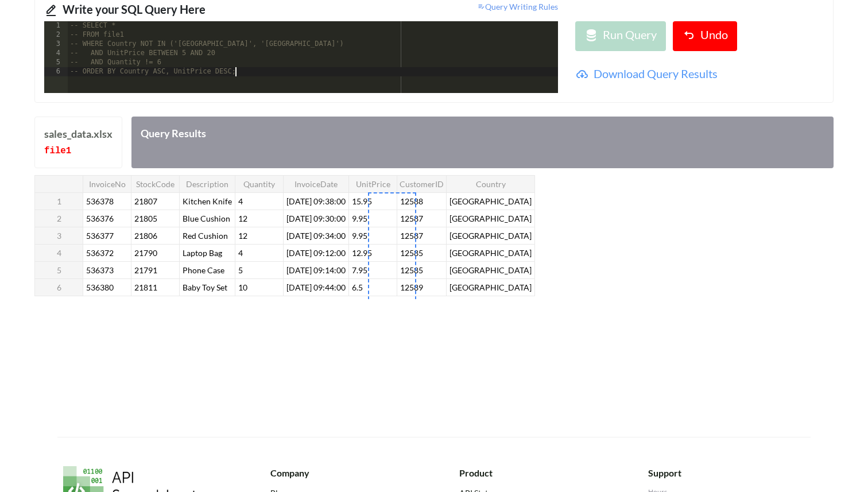 The width and height of the screenshot is (868, 492). I want to click on span: 536372, so click(100, 253).